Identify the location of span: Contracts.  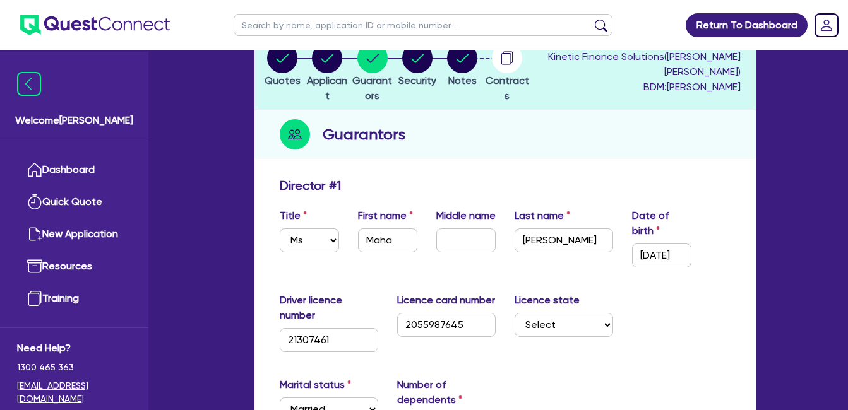
(507, 88).